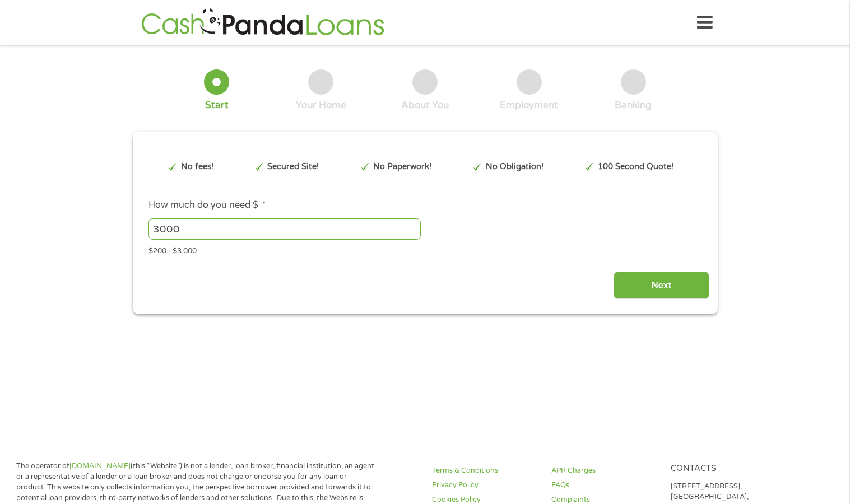 This screenshot has width=850, height=504. I want to click on div: $200 - $3,000, so click(425, 249).